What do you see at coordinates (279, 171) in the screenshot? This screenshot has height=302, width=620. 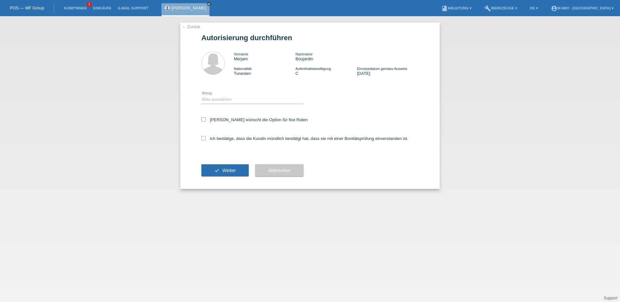 I see `button: Abbrechen` at bounding box center [279, 171].